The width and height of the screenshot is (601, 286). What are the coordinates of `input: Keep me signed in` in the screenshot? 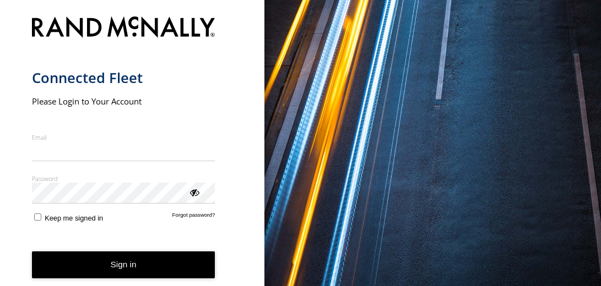 It's located at (37, 217).